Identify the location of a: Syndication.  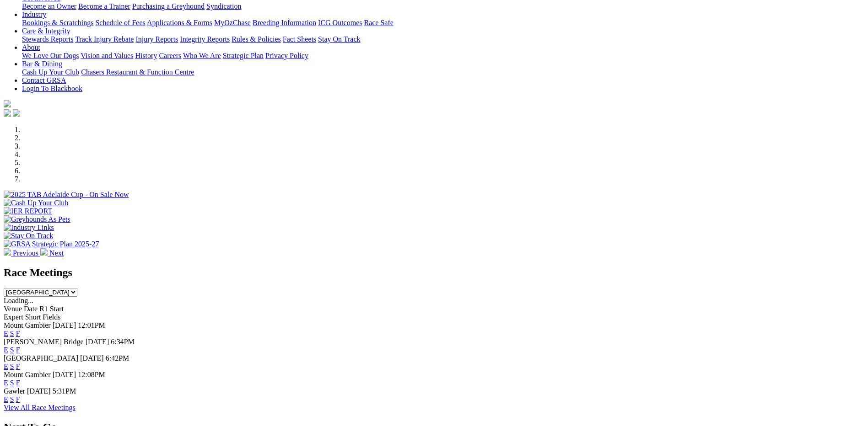
(224, 6).